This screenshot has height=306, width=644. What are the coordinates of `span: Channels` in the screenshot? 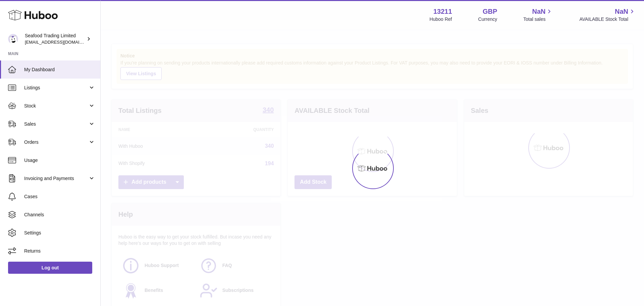 It's located at (60, 214).